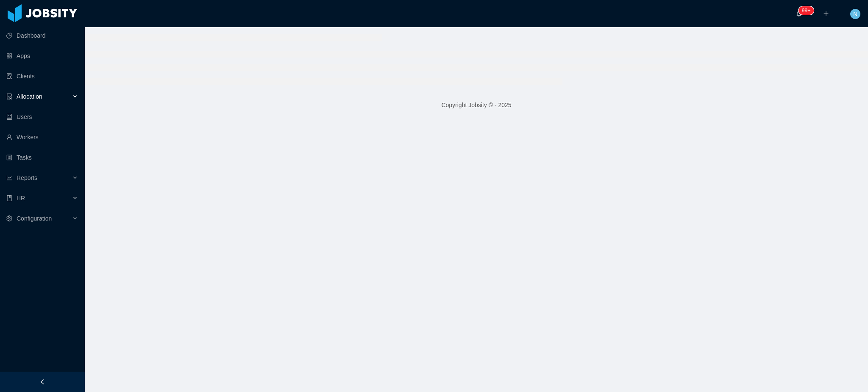 The height and width of the screenshot is (392, 868). I want to click on span: N, so click(855, 14).